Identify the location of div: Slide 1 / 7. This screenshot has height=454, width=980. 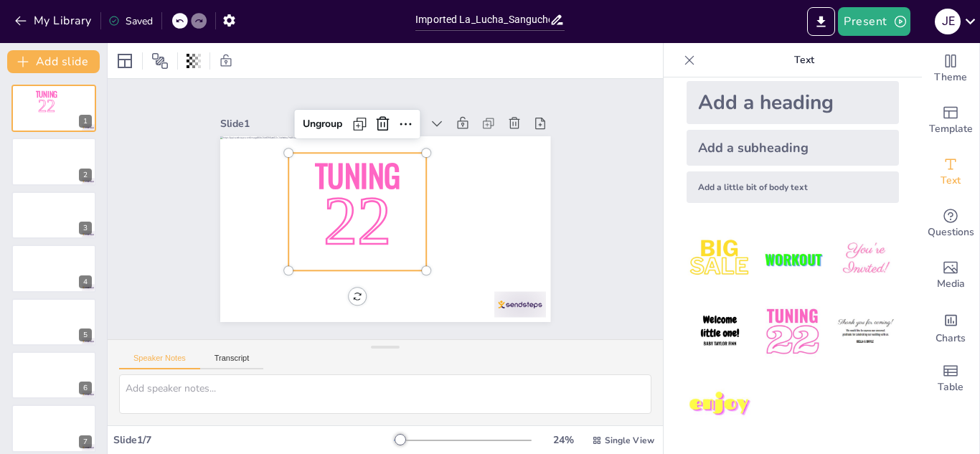
(253, 440).